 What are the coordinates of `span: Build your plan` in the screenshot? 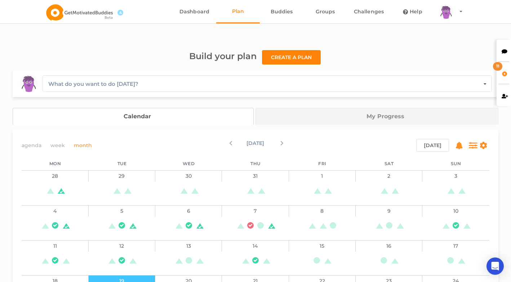 It's located at (223, 56).